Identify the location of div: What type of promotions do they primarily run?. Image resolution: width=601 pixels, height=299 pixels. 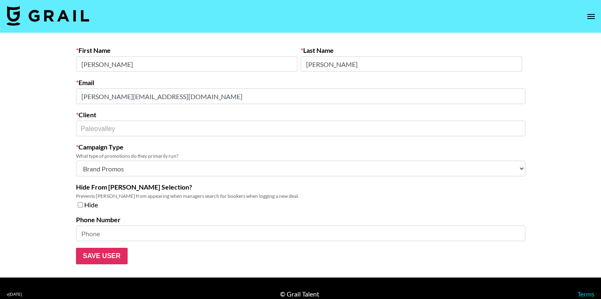
(300, 156).